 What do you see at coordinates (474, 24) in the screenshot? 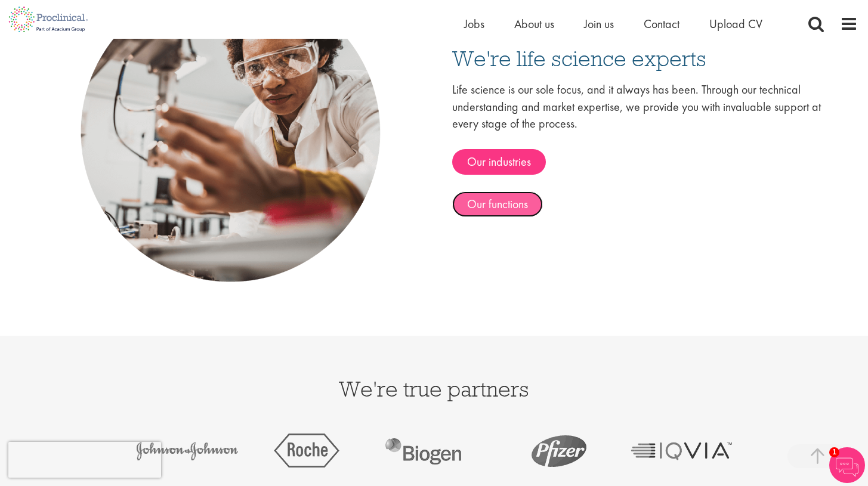
I see `span: Jobs` at bounding box center [474, 24].